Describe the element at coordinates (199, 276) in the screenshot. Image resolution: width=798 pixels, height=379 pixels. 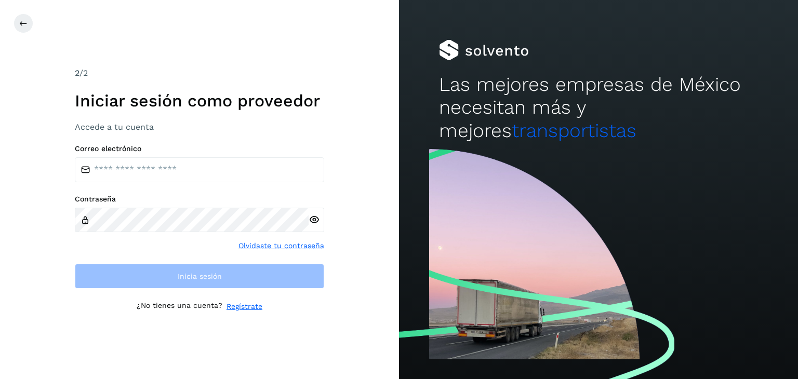
I see `button: Inicia sesión` at that location.